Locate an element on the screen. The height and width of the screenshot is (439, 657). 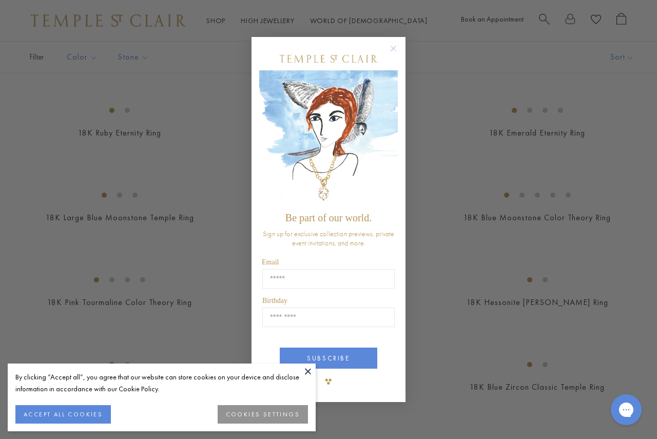
img: Temple St. Clair is located at coordinates (328, 59).